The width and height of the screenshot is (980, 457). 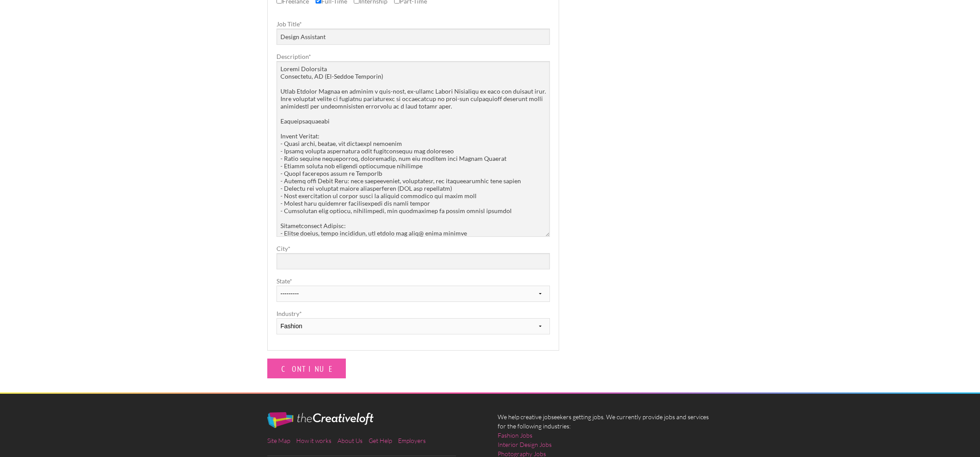 I want to click on a: Interior Design Jobs, so click(x=525, y=444).